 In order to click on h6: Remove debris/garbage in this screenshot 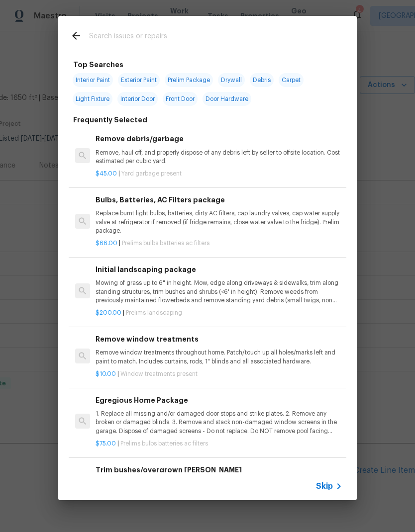, I will do `click(219, 138)`.